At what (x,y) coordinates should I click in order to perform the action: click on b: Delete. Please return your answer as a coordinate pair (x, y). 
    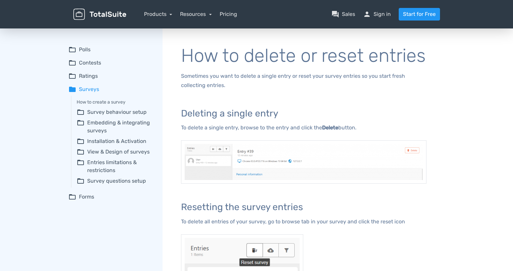
    Looking at the image, I should click on (330, 127).